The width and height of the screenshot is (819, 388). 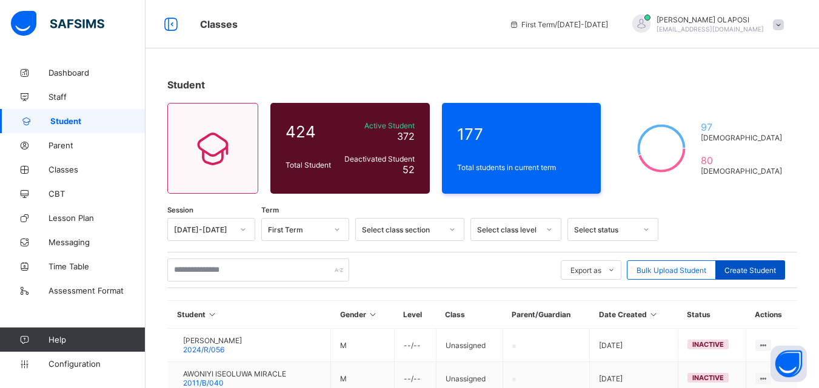 What do you see at coordinates (96, 340) in the screenshot?
I see `span: Help` at bounding box center [96, 340].